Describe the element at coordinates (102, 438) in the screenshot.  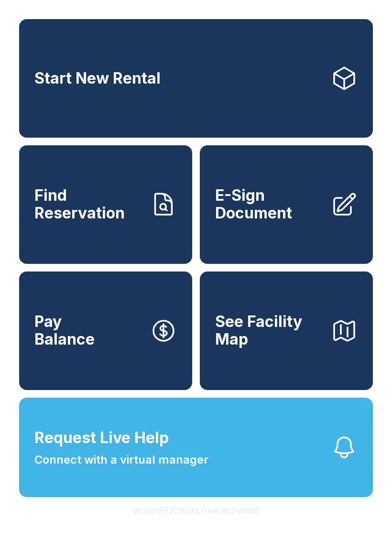
I see `span: Request Live Help` at that location.